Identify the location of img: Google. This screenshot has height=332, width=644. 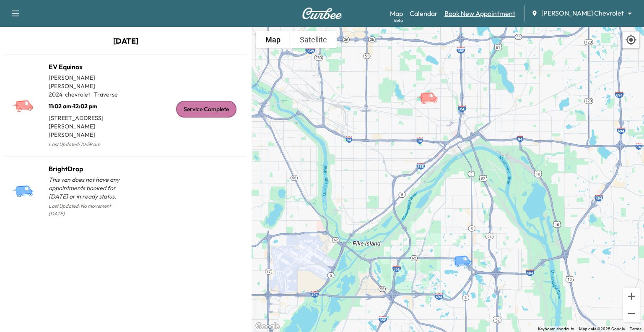
(267, 326).